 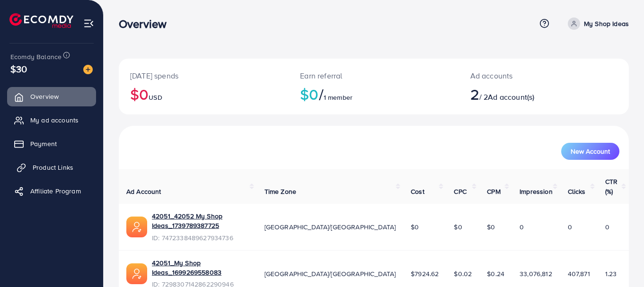 I want to click on a: Payment, so click(x=51, y=144).